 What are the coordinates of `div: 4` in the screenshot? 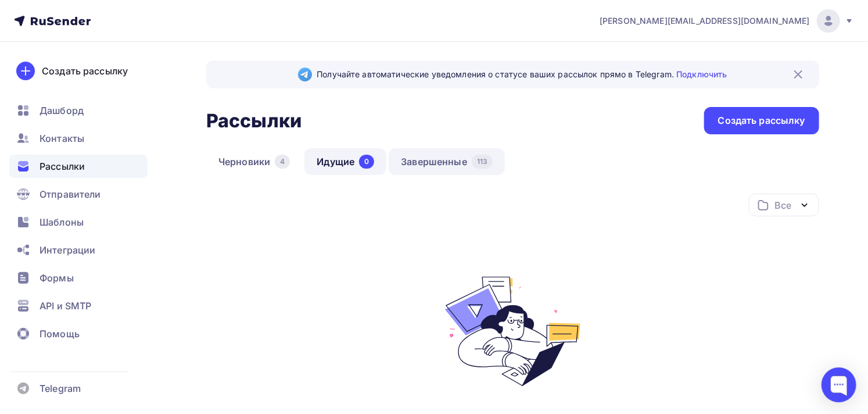 It's located at (282, 162).